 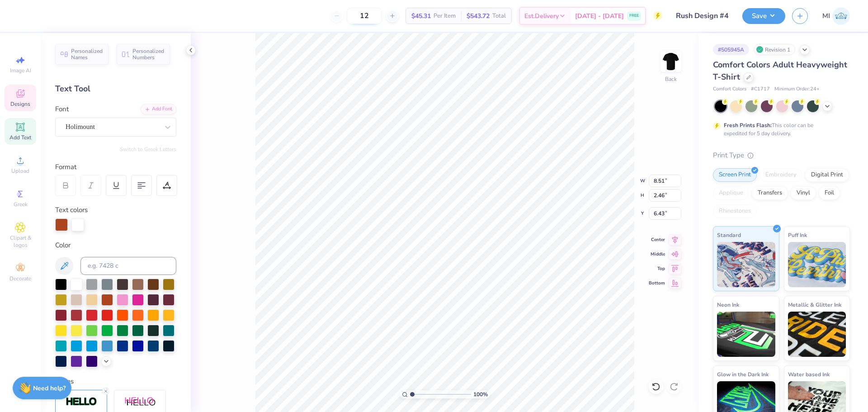 I want to click on span: Bottom, so click(x=657, y=283).